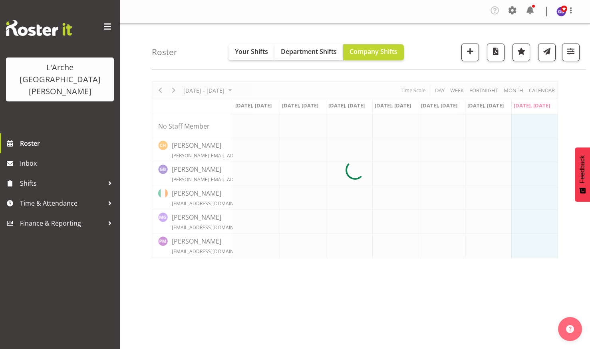 The image size is (590, 349). Describe the element at coordinates (62, 203) in the screenshot. I see `span: Time & Attendance` at that location.